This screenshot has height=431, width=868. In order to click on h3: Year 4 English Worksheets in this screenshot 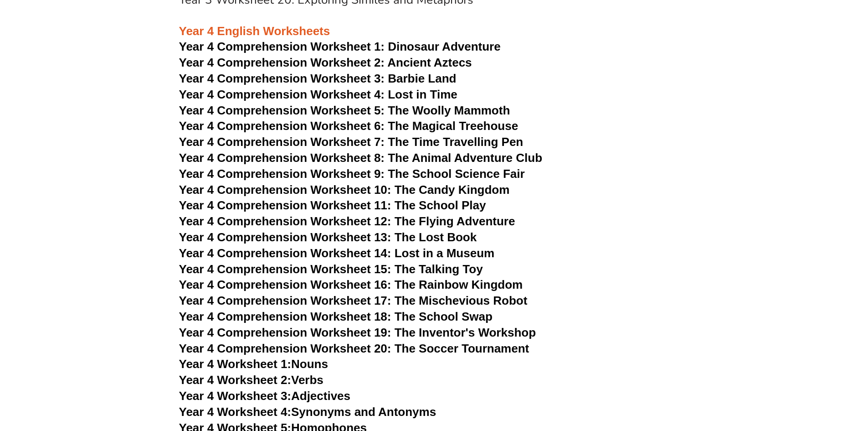, I will do `click(434, 24)`.